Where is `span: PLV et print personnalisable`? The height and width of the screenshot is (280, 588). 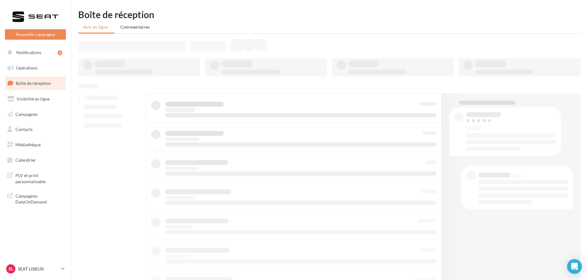 span: PLV et print personnalisable is located at coordinates (39, 178).